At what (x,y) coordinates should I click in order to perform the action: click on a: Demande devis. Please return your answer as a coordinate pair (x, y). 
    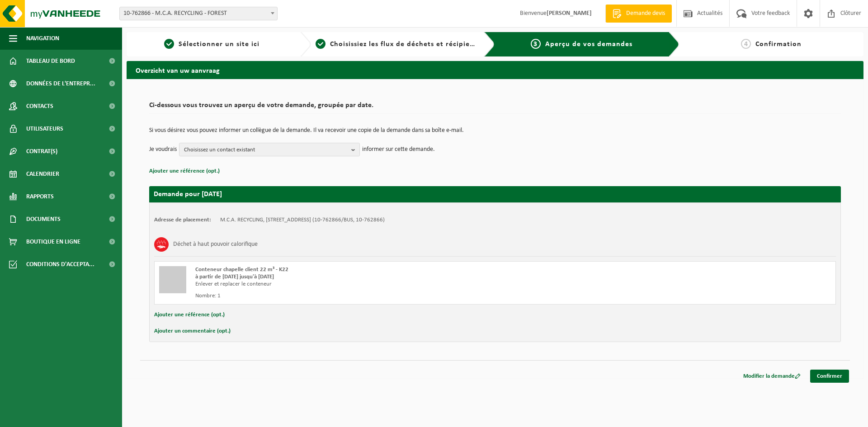
    Looking at the image, I should click on (638, 14).